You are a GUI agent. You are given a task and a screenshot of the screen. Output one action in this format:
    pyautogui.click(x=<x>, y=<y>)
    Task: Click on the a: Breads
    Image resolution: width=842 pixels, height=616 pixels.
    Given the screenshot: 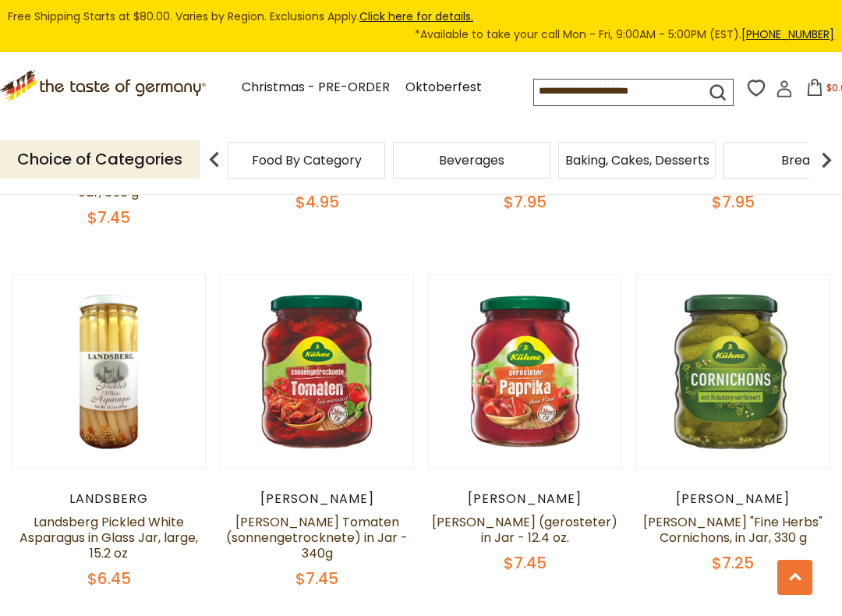 What is the action you would take?
    pyautogui.click(x=802, y=160)
    